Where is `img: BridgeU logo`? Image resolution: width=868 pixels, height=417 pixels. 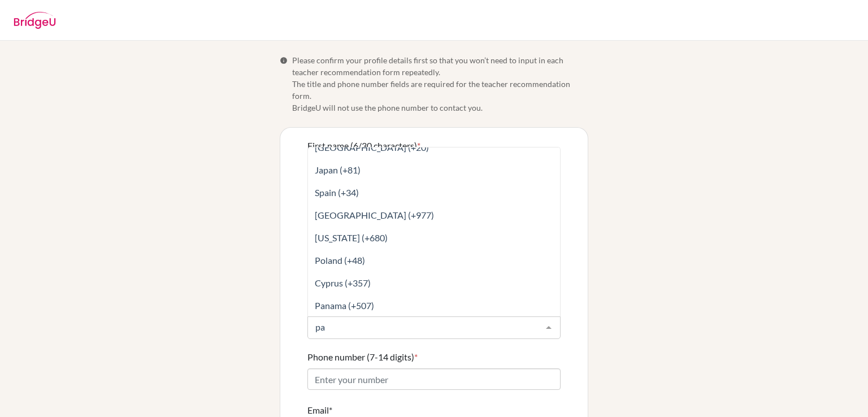
img: BridgeU logo is located at coordinates (35, 20).